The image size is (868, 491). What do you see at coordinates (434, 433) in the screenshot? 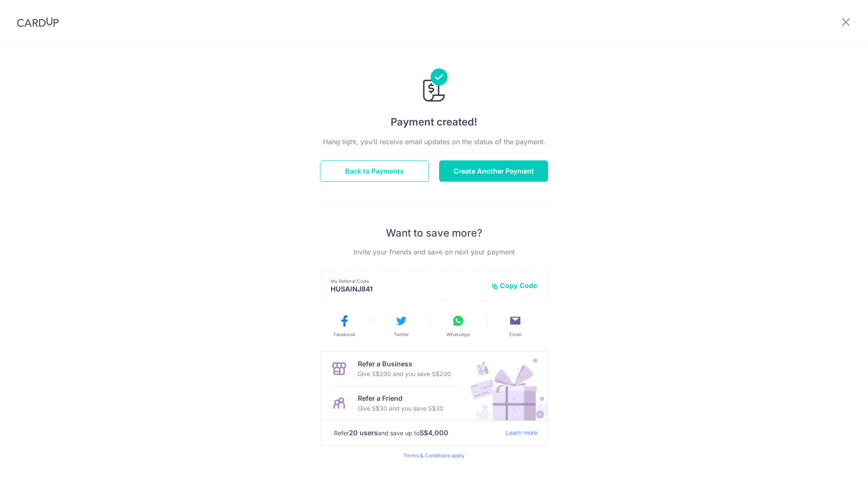
I see `strong: S$4,000` at bounding box center [434, 433].